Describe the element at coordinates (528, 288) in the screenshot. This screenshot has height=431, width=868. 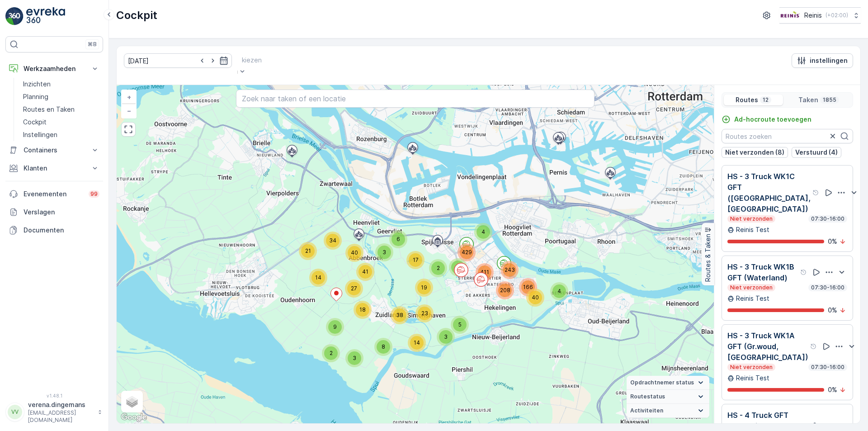
I see `div: 166` at that location.